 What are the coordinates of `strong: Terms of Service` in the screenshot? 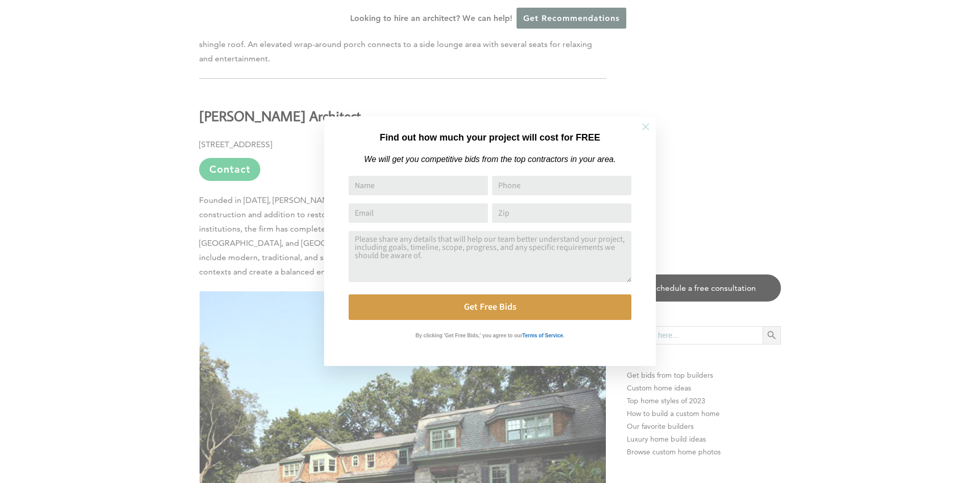 It's located at (543, 335).